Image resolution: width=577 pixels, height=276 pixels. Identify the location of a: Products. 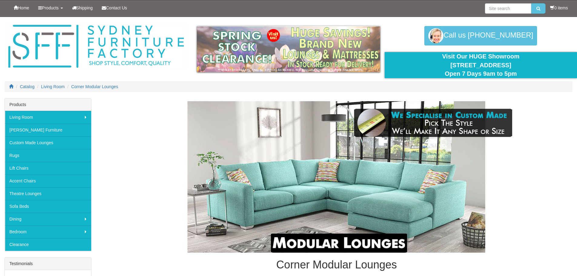
(50, 8).